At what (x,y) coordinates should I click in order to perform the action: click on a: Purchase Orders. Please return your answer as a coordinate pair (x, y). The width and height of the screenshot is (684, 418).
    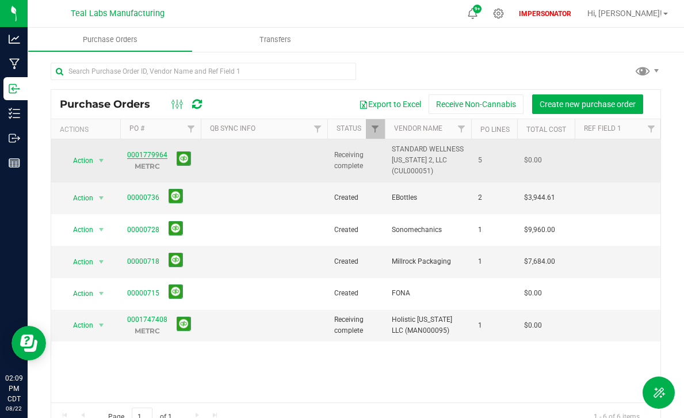
    Looking at the image, I should click on (110, 40).